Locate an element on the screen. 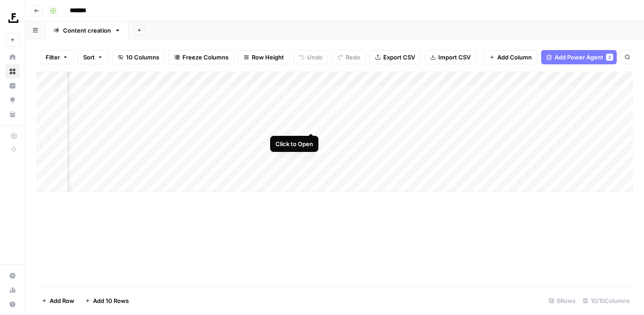  a: Your Data is located at coordinates (13, 114).